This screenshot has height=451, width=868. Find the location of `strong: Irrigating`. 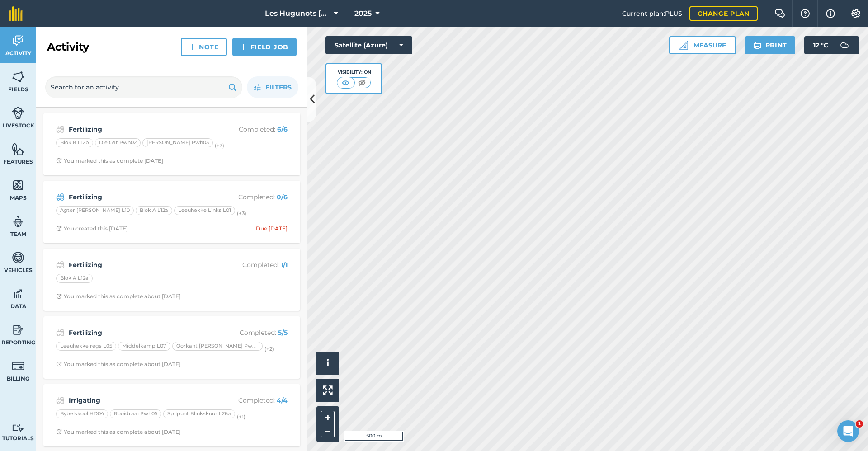

strong: Irrigating is located at coordinates (140, 401).